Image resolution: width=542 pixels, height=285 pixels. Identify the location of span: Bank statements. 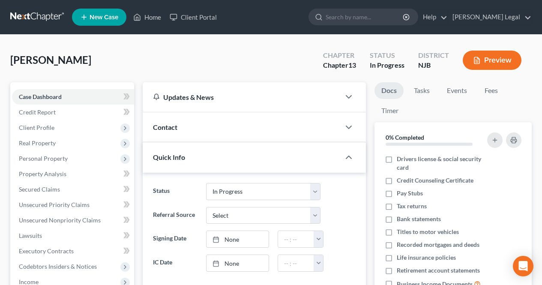
(418, 219).